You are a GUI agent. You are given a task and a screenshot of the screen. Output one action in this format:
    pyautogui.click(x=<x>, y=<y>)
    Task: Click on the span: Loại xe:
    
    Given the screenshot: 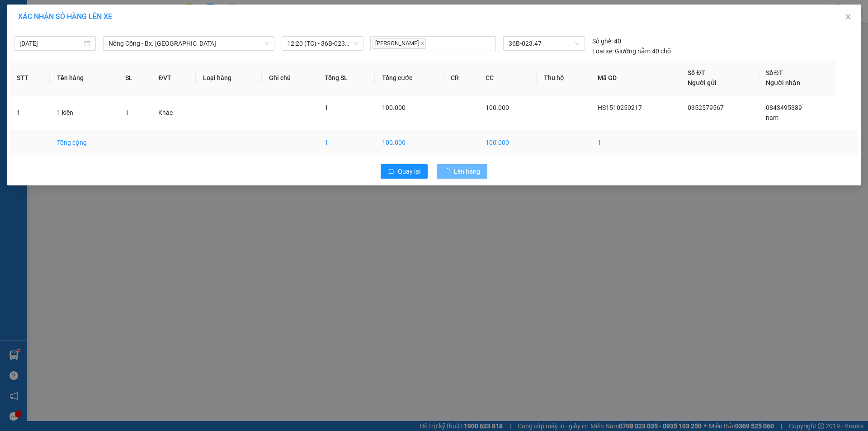 What is the action you would take?
    pyautogui.click(x=602, y=51)
    